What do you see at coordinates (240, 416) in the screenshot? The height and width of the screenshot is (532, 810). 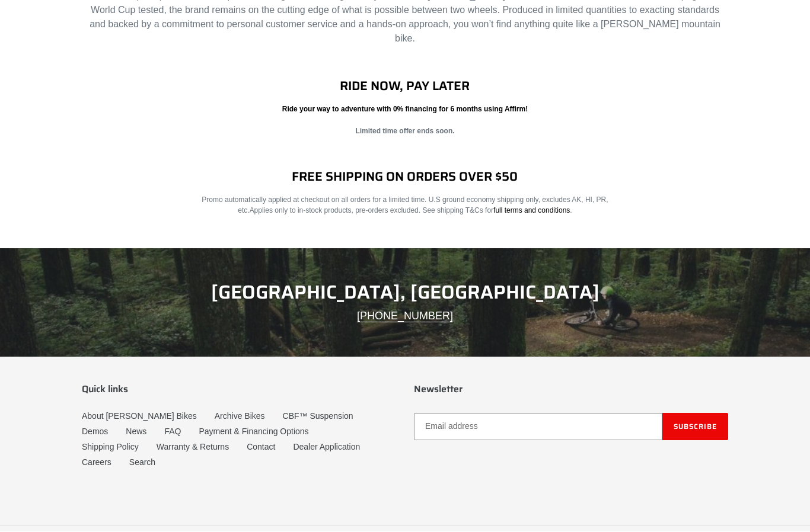 I see `a: Archive Bikes` at bounding box center [240, 416].